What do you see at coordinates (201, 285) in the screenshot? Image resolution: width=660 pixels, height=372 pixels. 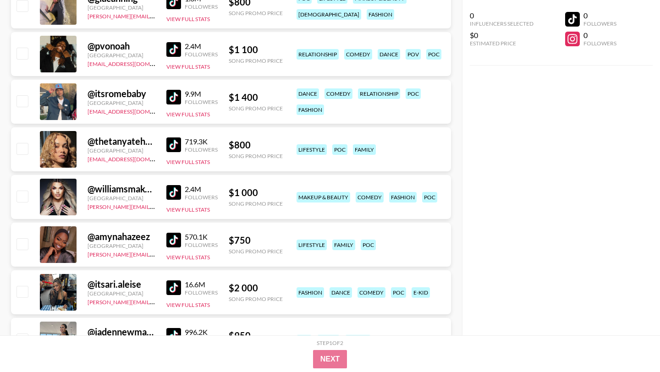 I see `div: 16.6M` at bounding box center [201, 285].